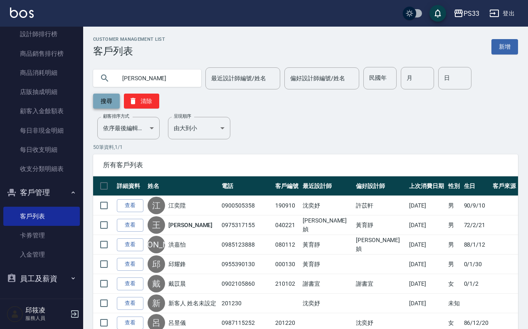 Image resolution: width=528 pixels, height=329 pixels. What do you see at coordinates (106, 101) in the screenshot?
I see `button: 搜尋` at bounding box center [106, 101].